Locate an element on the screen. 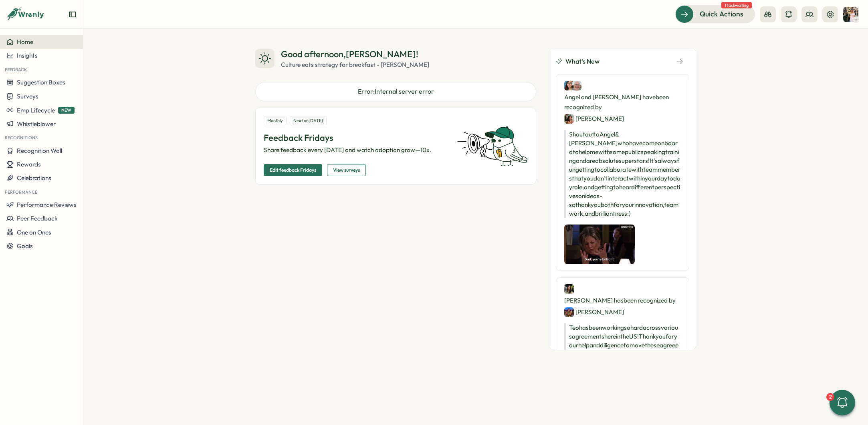 The image size is (868, 425). p: Error: Internal server error is located at coordinates (396, 91).